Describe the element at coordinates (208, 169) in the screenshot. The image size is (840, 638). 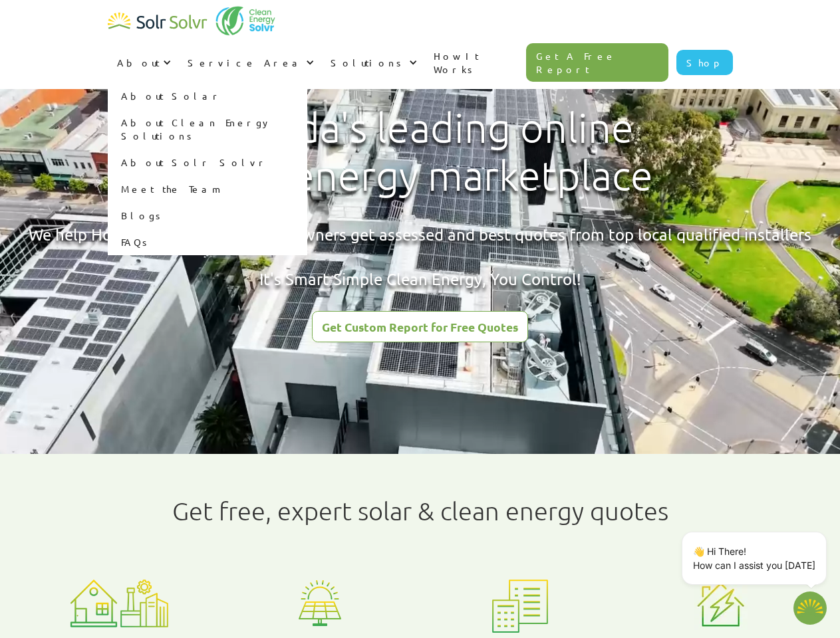
I see `nav: About` at that location.